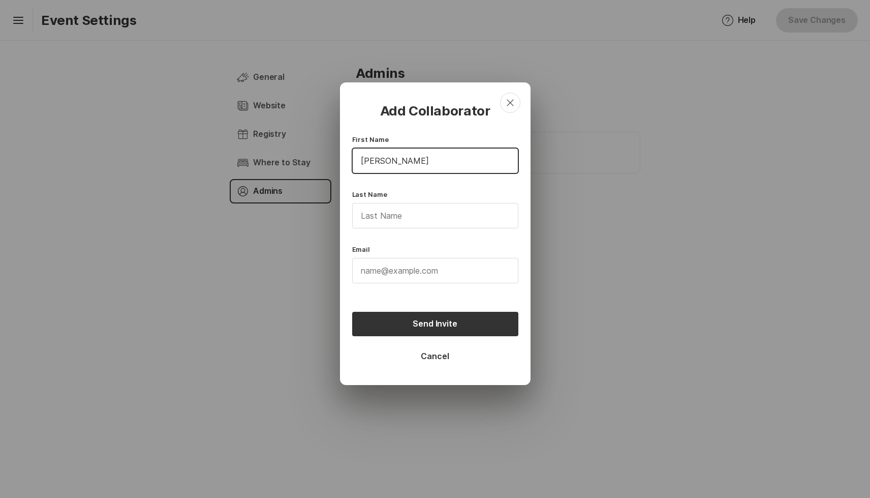 The width and height of the screenshot is (870, 498). I want to click on p: First Name, so click(435, 139).